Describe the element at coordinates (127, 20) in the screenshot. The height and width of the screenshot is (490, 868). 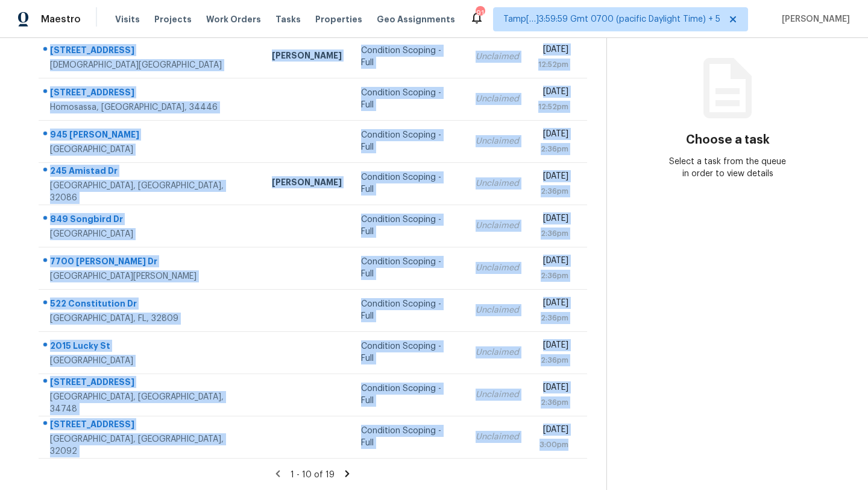
I see `span: Visits` at that location.